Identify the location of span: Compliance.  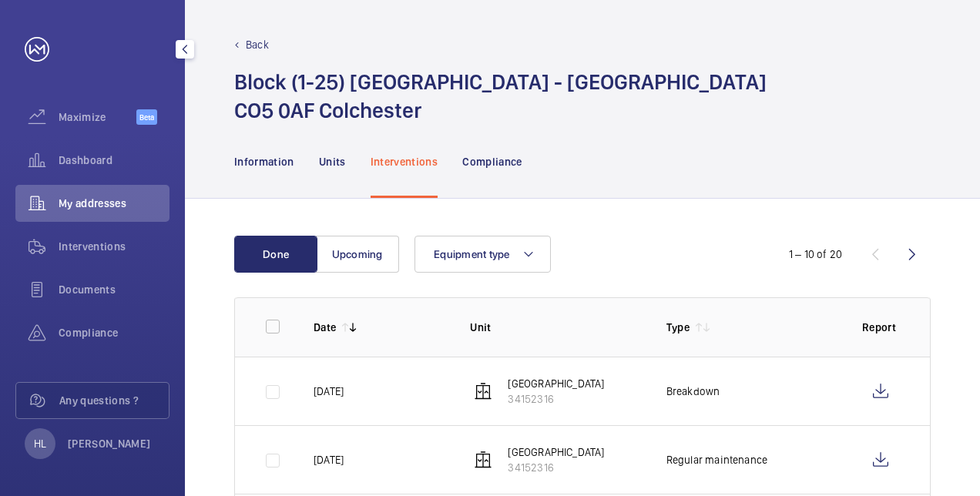
(114, 333).